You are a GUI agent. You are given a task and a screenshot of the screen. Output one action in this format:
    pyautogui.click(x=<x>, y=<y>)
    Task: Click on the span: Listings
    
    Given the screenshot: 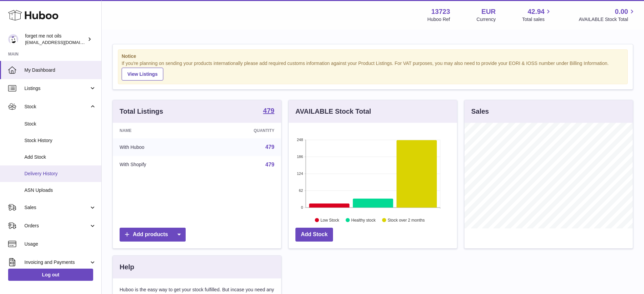 What is the action you would take?
    pyautogui.click(x=56, y=88)
    